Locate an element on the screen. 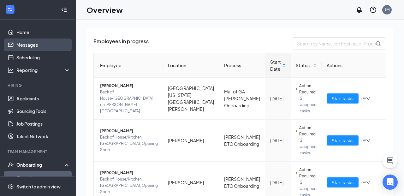 Image resolution: width=404 pixels, height=196 pixels. span: Status is located at coordinates (304, 65).